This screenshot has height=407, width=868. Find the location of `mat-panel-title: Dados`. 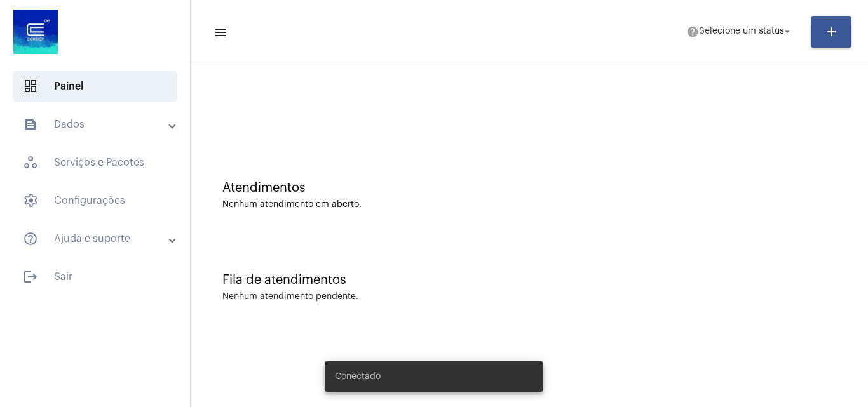

mat-panel-title: Dados is located at coordinates (96, 125).